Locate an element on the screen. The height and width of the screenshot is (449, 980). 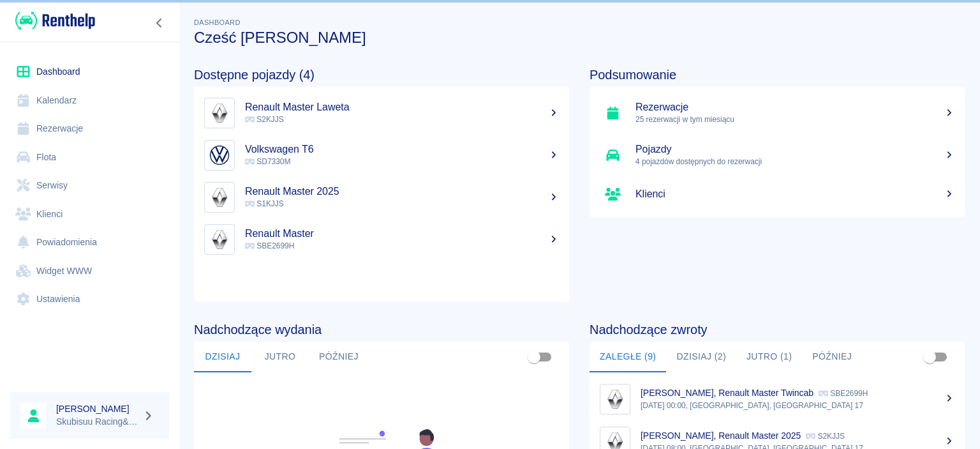
p: Skubisuu Racing&Rent is located at coordinates (97, 421).